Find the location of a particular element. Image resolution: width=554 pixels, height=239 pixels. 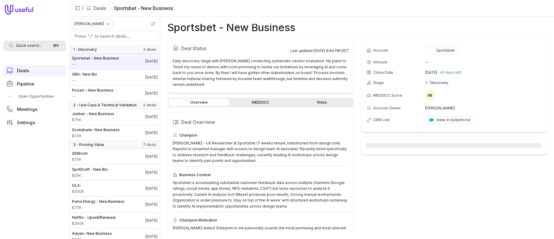

button: Collapse sidebar is located at coordinates (78, 8).